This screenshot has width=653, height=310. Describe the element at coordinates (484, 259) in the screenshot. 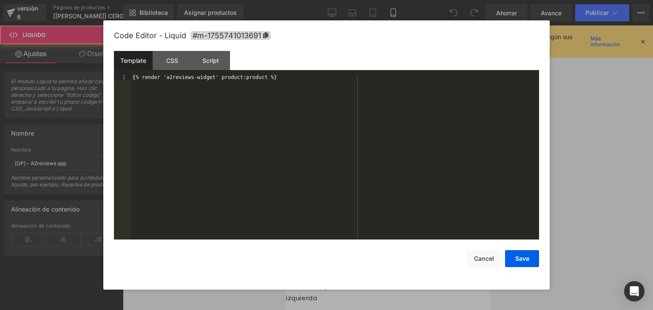

I see `button: Cancel` at that location.